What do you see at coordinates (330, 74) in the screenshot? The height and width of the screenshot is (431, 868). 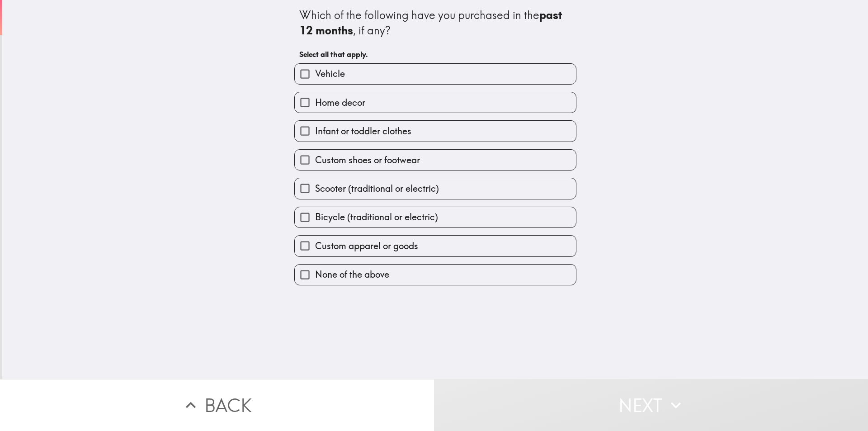 I see `span: Vehicle` at bounding box center [330, 74].